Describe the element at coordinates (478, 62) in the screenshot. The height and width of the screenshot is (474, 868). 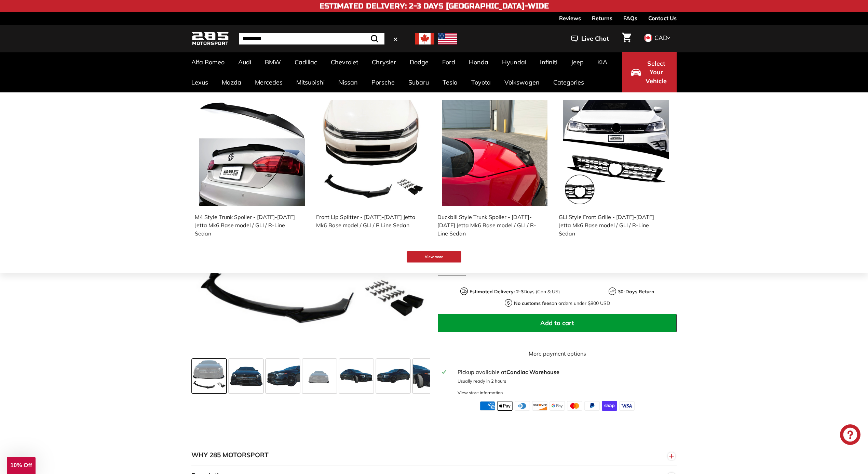
I see `a: Honda` at that location.